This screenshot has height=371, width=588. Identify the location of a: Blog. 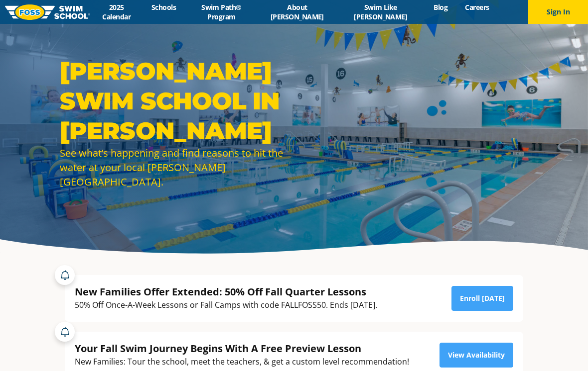
(440, 7).